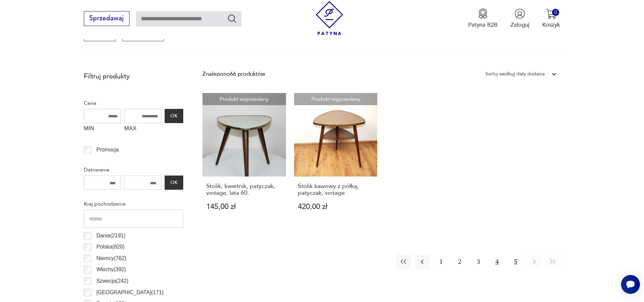 The image size is (644, 302). I want to click on button: 0Koszyk, so click(551, 19).